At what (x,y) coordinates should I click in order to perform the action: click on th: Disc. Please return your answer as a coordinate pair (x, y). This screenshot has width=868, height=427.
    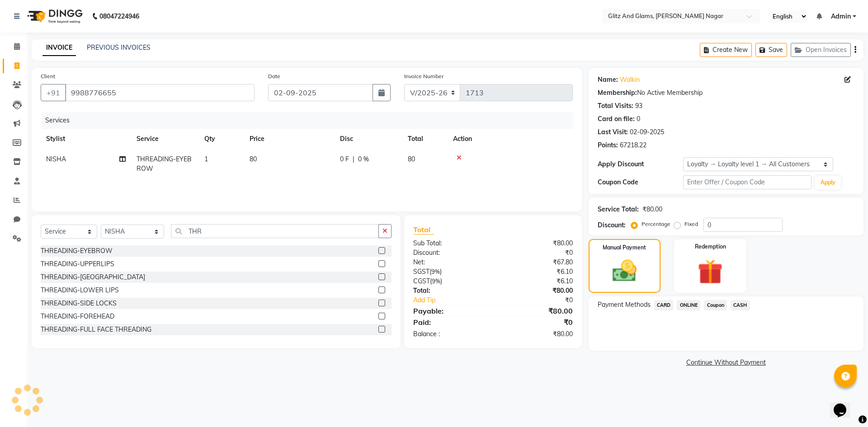
    Looking at the image, I should click on (369, 139).